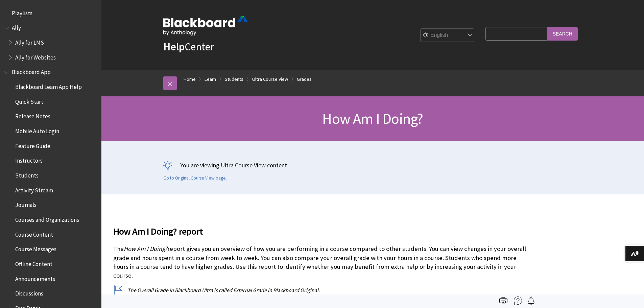 This screenshot has height=308, width=644. What do you see at coordinates (33, 145) in the screenshot?
I see `span: Feature Guide` at bounding box center [33, 145].